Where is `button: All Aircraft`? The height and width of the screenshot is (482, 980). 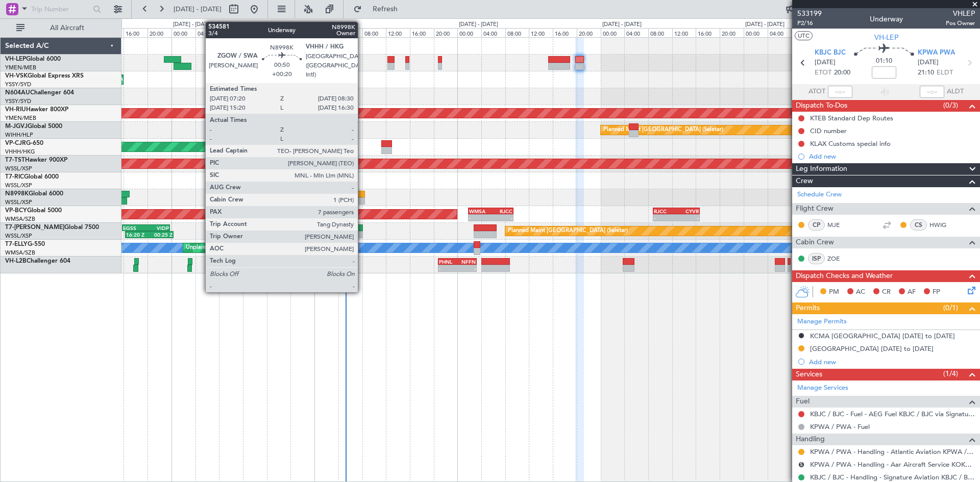 button: All Aircraft is located at coordinates (61, 28).